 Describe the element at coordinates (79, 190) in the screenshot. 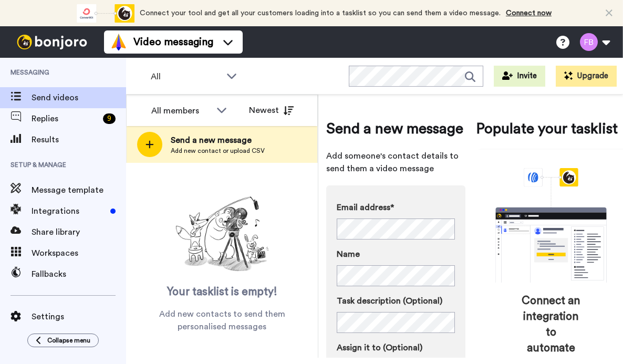

I see `span: Message template` at that location.